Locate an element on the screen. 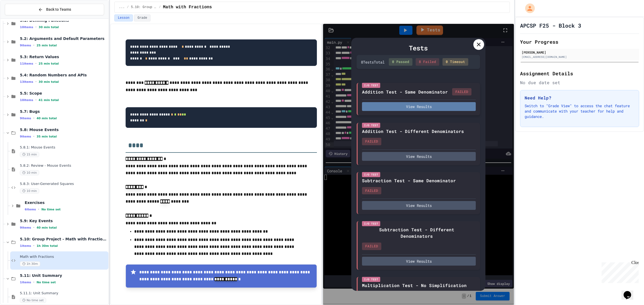 Image resolution: width=644 pixels, height=305 pixels. button: Grade is located at coordinates (142, 18).